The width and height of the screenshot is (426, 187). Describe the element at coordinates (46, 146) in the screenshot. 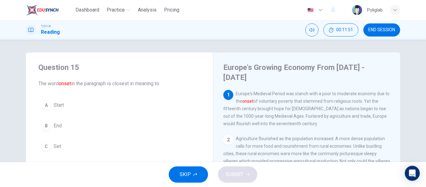

I see `div: C` at that location.